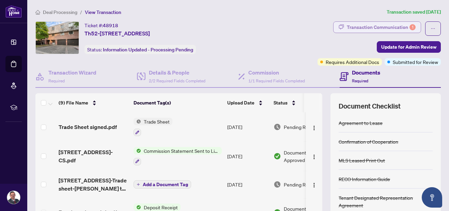  Describe the element at coordinates (60, 12) in the screenshot. I see `span: Deal Processing` at that location.